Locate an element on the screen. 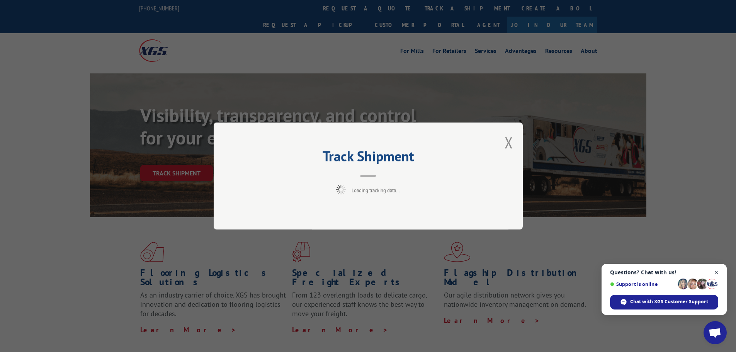 This screenshot has width=736, height=352. h2: Track Shipment is located at coordinates (368, 158).